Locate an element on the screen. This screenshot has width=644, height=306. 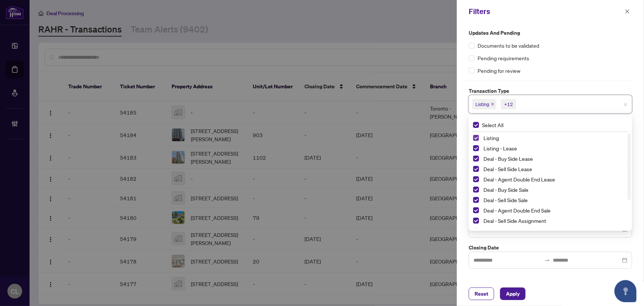
label: Closing Date is located at coordinates (550, 247).